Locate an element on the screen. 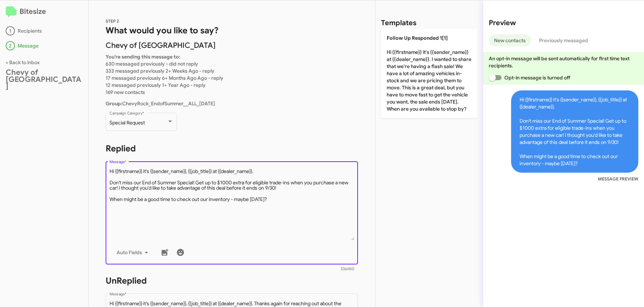  p: An opt-in message will be sent automatically for first time text recipients. is located at coordinates (564, 62).